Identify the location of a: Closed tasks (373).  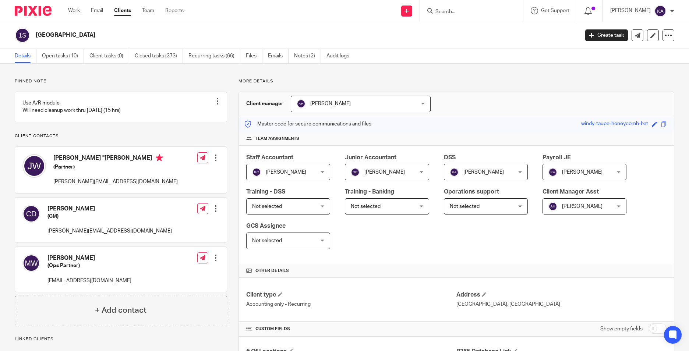
(159, 56).